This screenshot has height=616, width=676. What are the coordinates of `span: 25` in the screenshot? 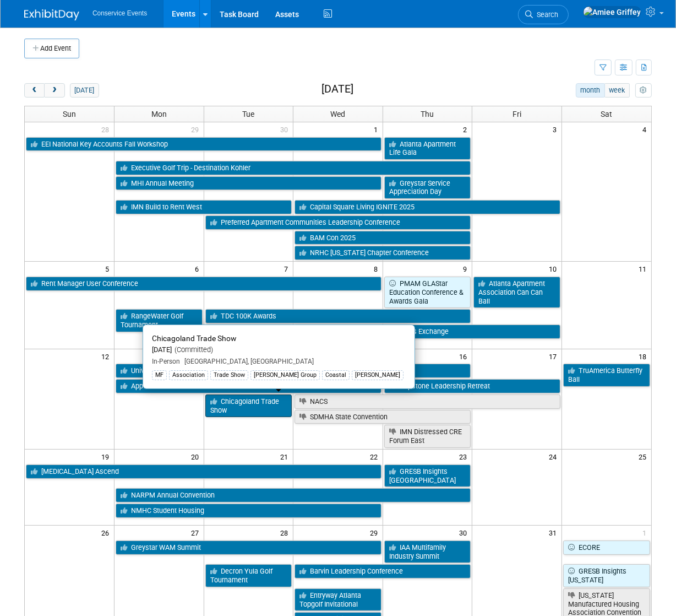 It's located at (644, 456).